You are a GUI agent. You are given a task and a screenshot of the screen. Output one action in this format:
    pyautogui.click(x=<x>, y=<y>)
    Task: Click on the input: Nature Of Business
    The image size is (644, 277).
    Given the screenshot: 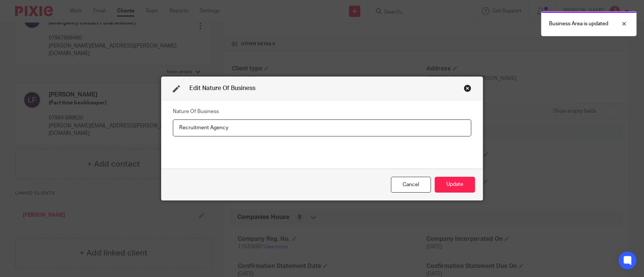 What is the action you would take?
    pyautogui.click(x=322, y=128)
    